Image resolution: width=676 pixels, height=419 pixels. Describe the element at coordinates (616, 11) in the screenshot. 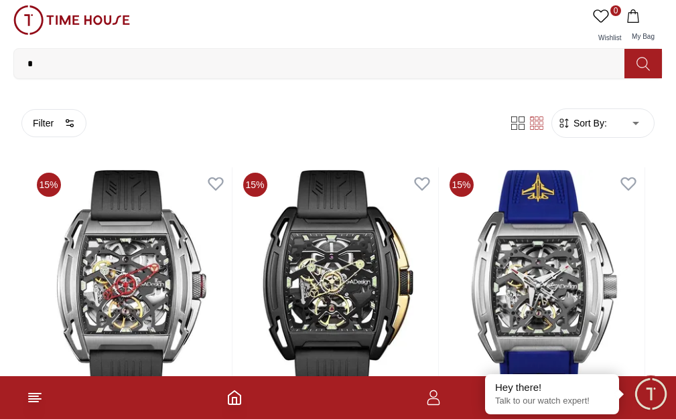

I see `span: 0` at that location.